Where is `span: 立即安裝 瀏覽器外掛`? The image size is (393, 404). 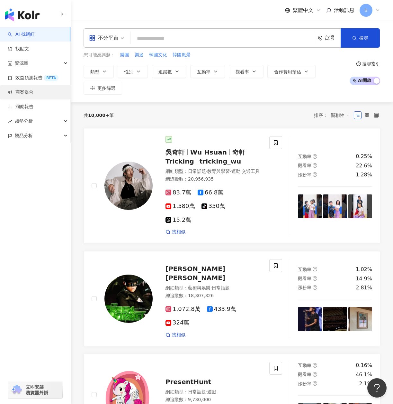 span: 立即安裝 瀏覽器外掛 is located at coordinates (37, 389).